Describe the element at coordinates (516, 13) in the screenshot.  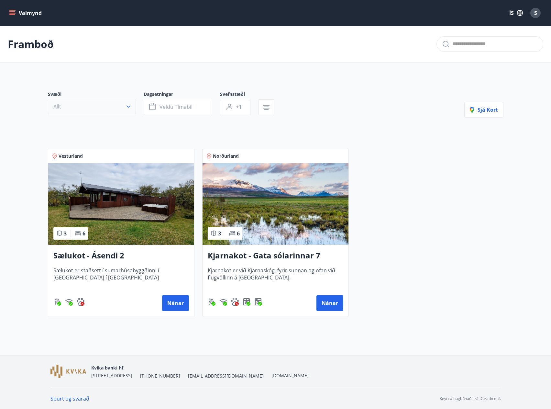
I see `button: ÍS` at that location.